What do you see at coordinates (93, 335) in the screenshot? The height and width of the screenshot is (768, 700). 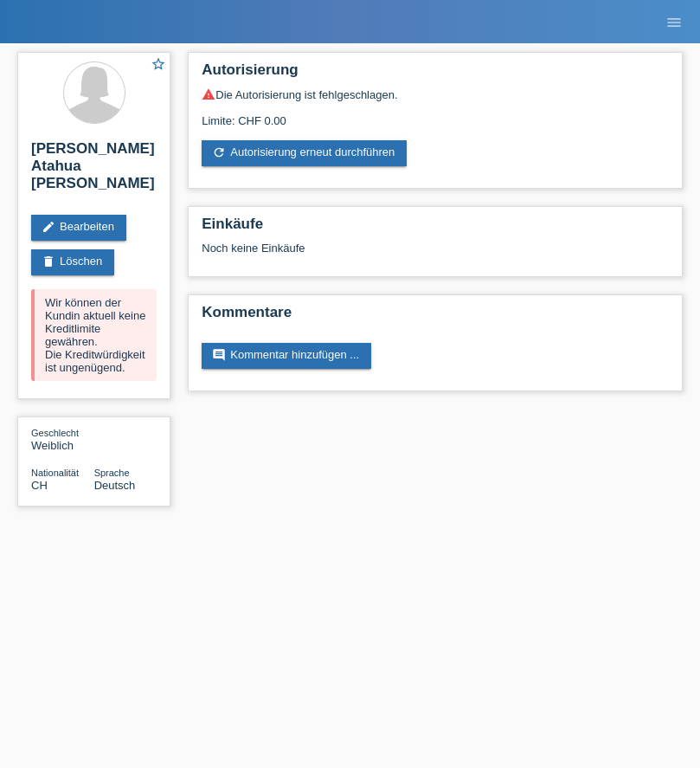 I see `div: Wir können der Kundin aktuell keine Kreditlimite gewähren. Die Kreditwürdigkeit ist ungenügend.` at bounding box center [93, 335].